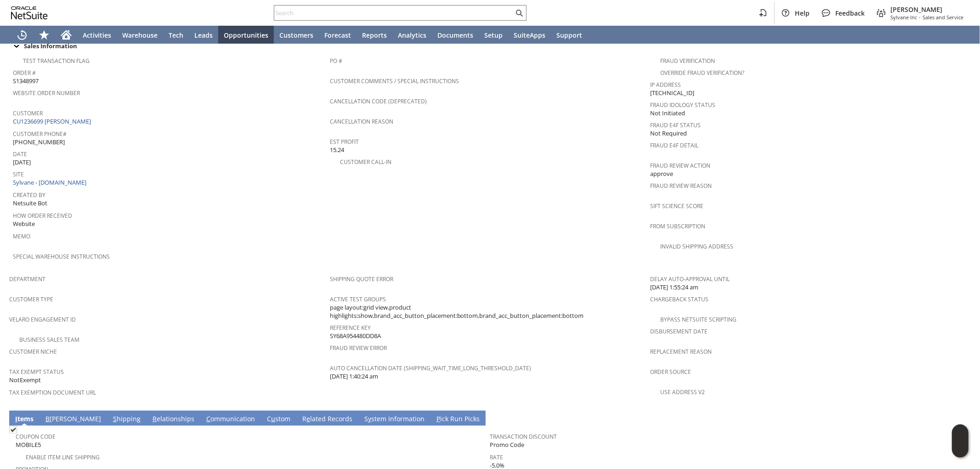 Image resolution: width=980 pixels, height=469 pixels. What do you see at coordinates (674, 145) in the screenshot?
I see `a: Fraud E4F Detail` at bounding box center [674, 145].